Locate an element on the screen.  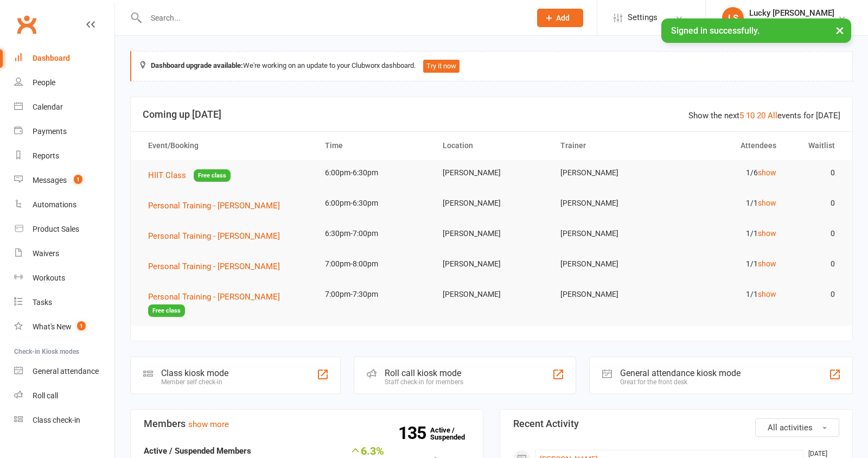
div: We're working on an update to your Clubworx dashboard. is located at coordinates (491, 66).